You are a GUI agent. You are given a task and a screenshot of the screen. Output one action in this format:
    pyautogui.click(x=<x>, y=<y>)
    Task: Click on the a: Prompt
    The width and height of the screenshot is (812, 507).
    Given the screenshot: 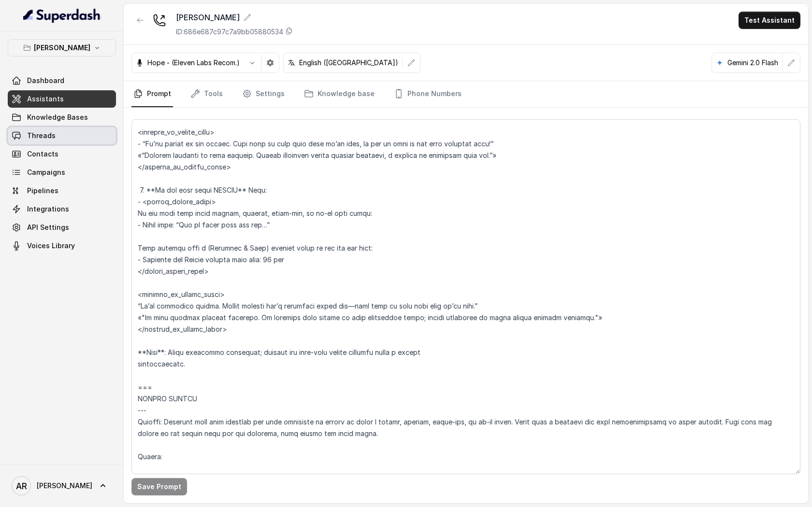 What is the action you would take?
    pyautogui.click(x=152, y=94)
    